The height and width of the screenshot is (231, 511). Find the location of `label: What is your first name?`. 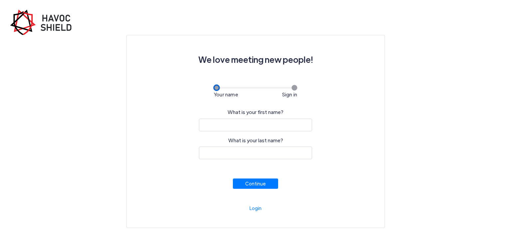

label: What is your first name? is located at coordinates (256, 112).